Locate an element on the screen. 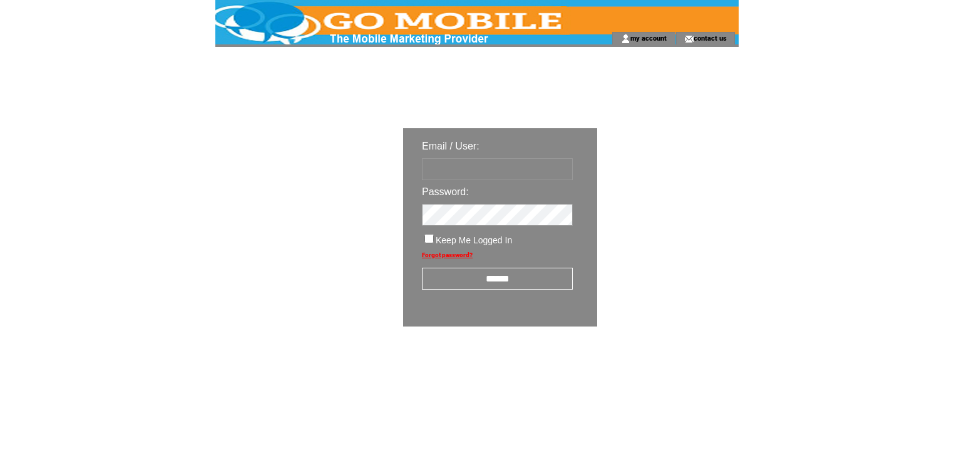 The height and width of the screenshot is (456, 954). span: Email / User: is located at coordinates (451, 146).